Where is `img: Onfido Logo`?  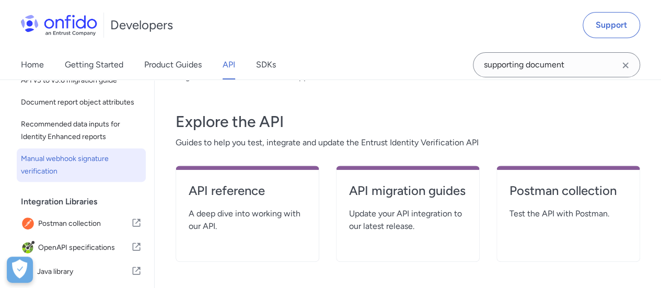
img: Onfido Logo is located at coordinates (59, 25).